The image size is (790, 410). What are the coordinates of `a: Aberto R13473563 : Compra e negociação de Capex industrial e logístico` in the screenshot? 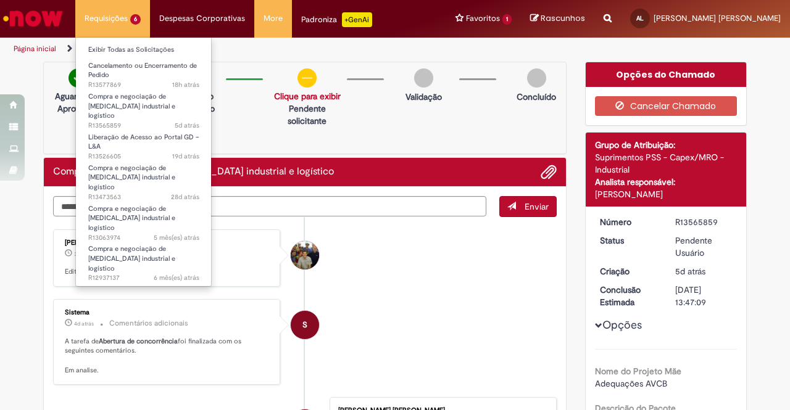 It's located at (144, 175).